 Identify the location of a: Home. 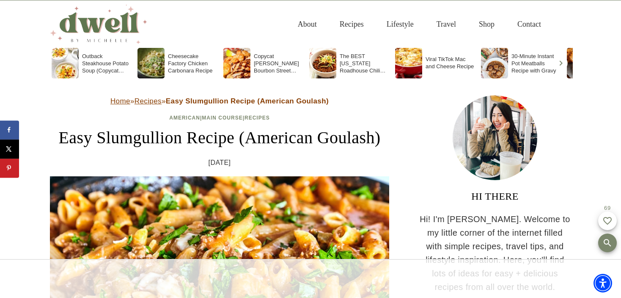
(120, 101).